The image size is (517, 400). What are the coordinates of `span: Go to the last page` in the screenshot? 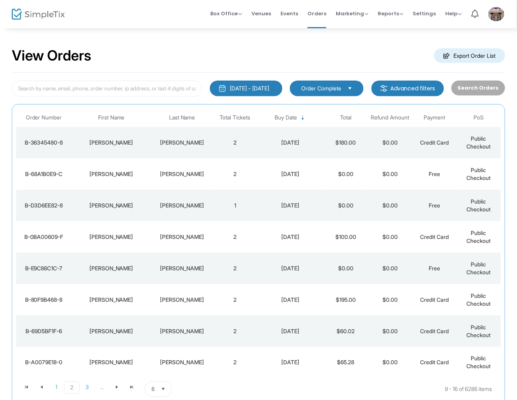 It's located at (132, 387).